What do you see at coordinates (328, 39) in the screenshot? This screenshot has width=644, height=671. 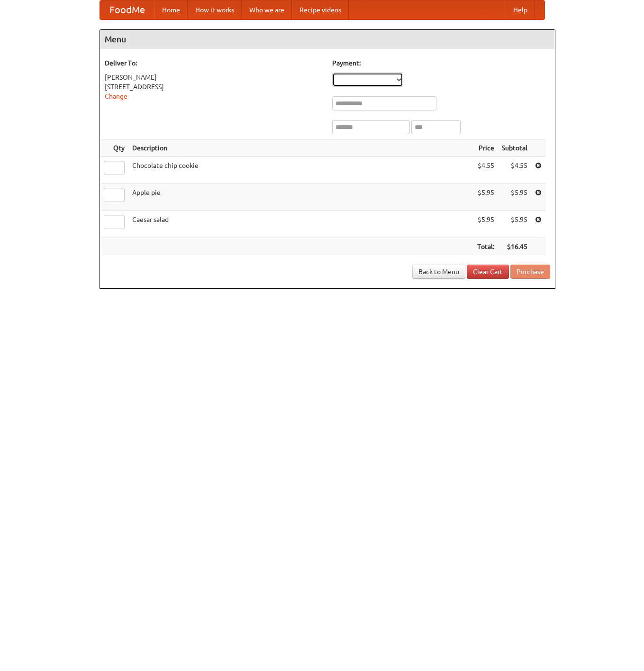 I see `h4: Menu` at bounding box center [328, 39].